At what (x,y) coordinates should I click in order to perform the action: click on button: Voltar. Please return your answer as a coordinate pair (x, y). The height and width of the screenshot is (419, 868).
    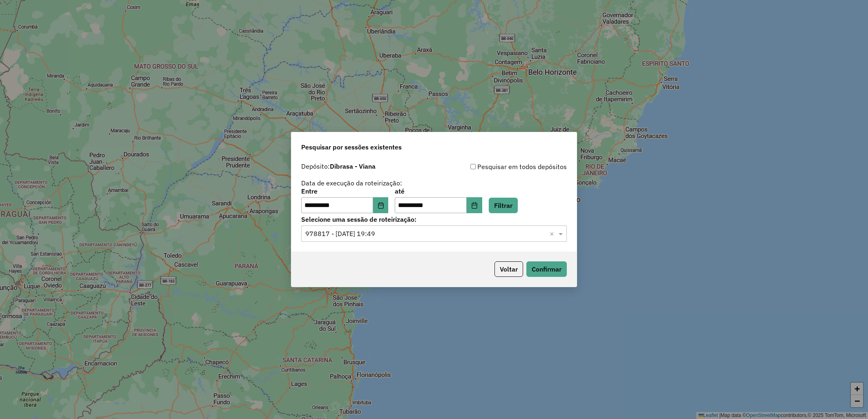
    Looking at the image, I should click on (509, 269).